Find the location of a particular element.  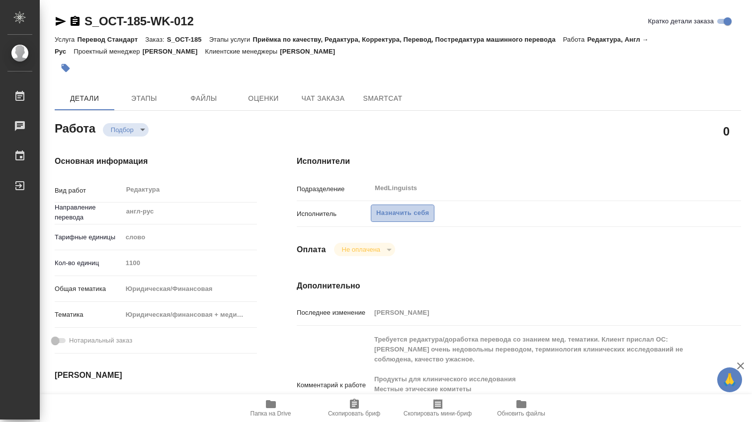

button: Обновить файлы is located at coordinates (521, 408).